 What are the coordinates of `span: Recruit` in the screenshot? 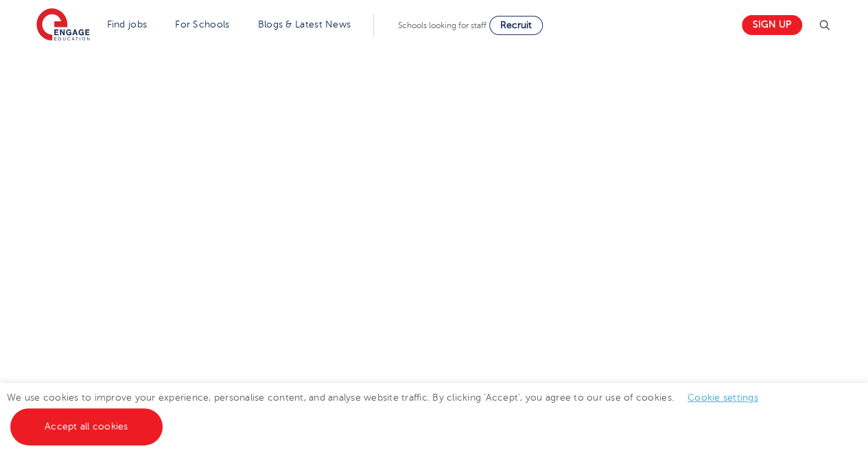 It's located at (516, 25).